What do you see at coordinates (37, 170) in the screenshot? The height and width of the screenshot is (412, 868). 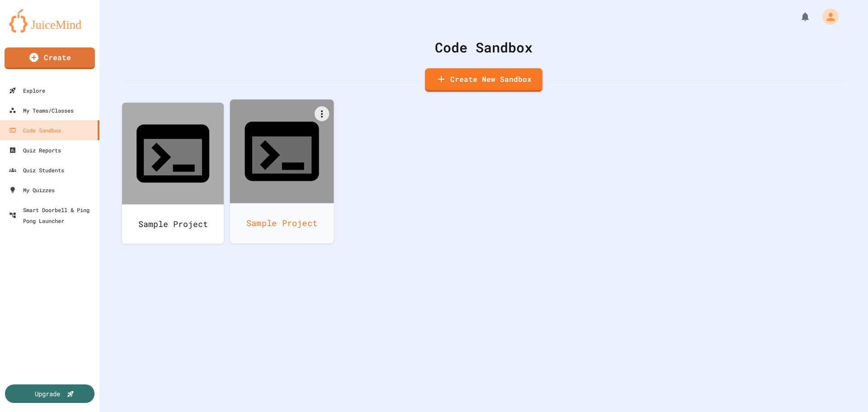 I see `div: Quiz Students` at bounding box center [37, 170].